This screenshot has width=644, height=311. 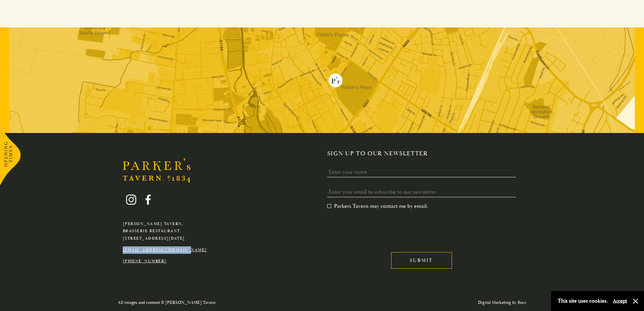 What do you see at coordinates (424, 154) in the screenshot?
I see `h2: Sign up to our newsletter` at bounding box center [424, 154].